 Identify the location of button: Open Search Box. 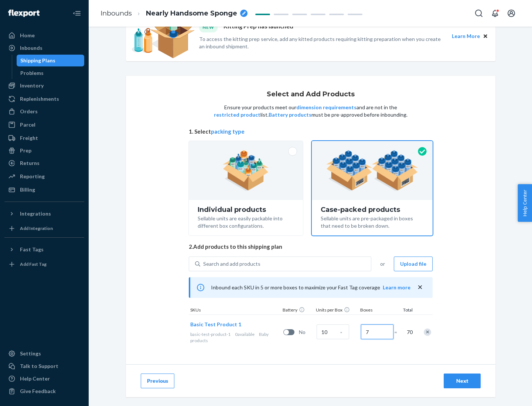
(479, 13).